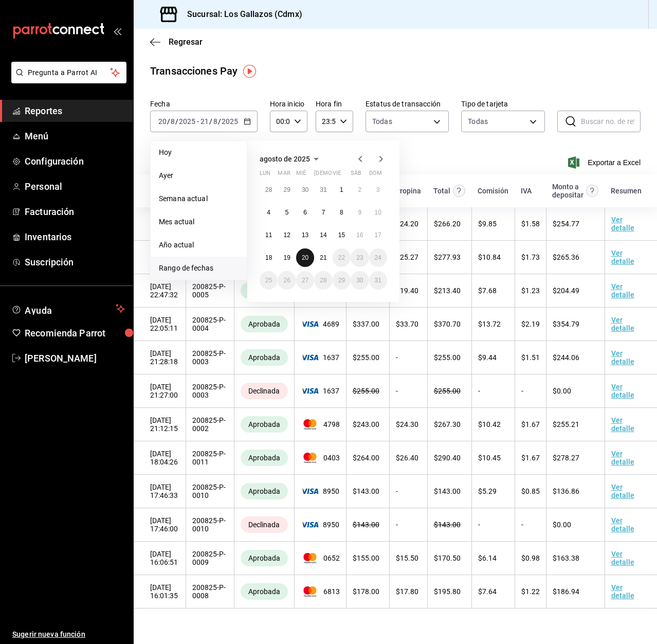 The image size is (657, 644). I want to click on span: $ 13.72, so click(489, 324).